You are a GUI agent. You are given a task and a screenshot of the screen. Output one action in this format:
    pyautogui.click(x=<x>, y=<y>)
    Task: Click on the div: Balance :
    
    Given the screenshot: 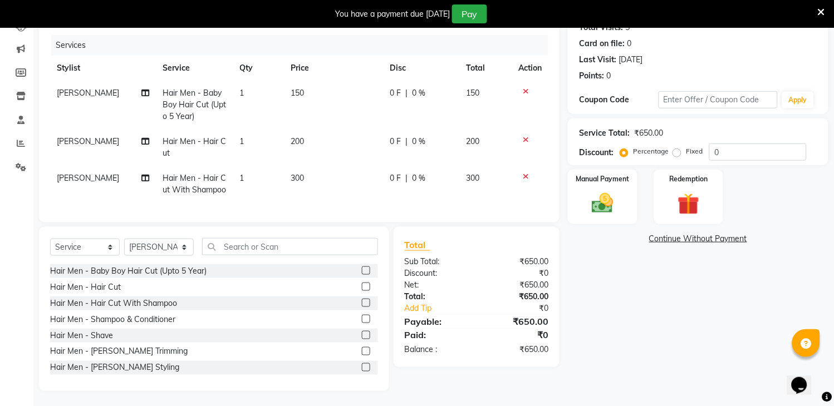 What is the action you would take?
    pyautogui.click(x=436, y=350)
    